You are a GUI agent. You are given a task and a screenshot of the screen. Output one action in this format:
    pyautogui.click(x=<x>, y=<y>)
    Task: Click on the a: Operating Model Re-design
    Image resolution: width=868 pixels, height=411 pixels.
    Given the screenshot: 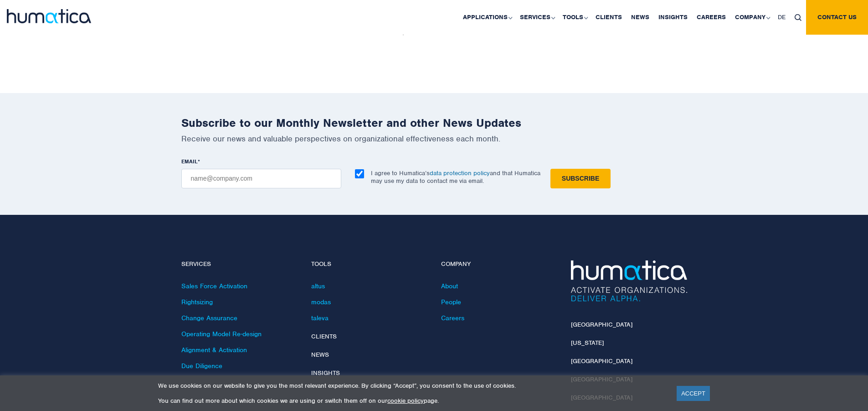 What is the action you would take?
    pyautogui.click(x=221, y=334)
    